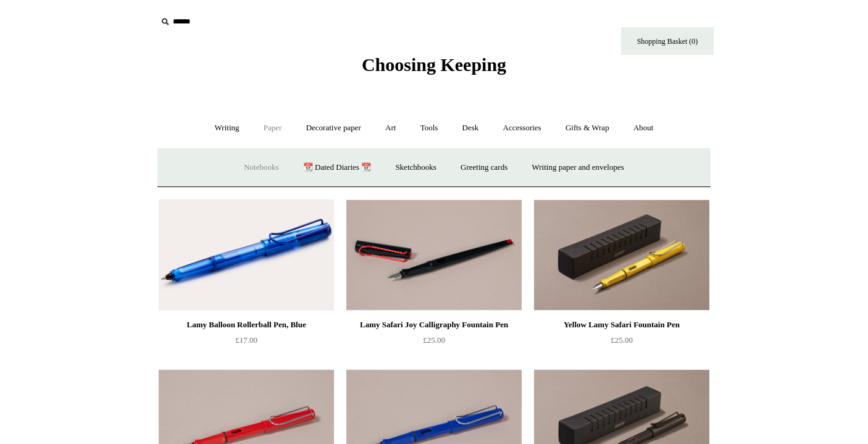 This screenshot has width=868, height=444. I want to click on a: Lamy Balloon Rollerball Pen, Blue £17.00, so click(246, 343).